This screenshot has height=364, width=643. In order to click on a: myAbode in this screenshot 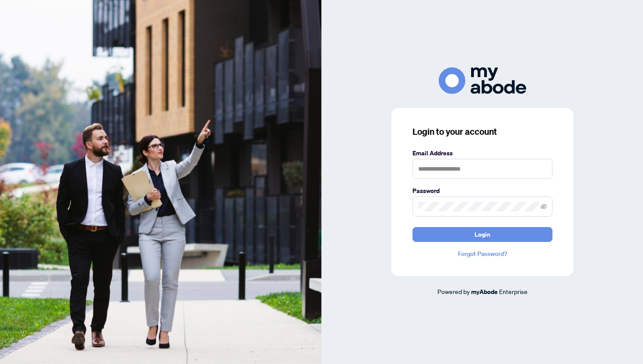, I will do `click(484, 292)`.